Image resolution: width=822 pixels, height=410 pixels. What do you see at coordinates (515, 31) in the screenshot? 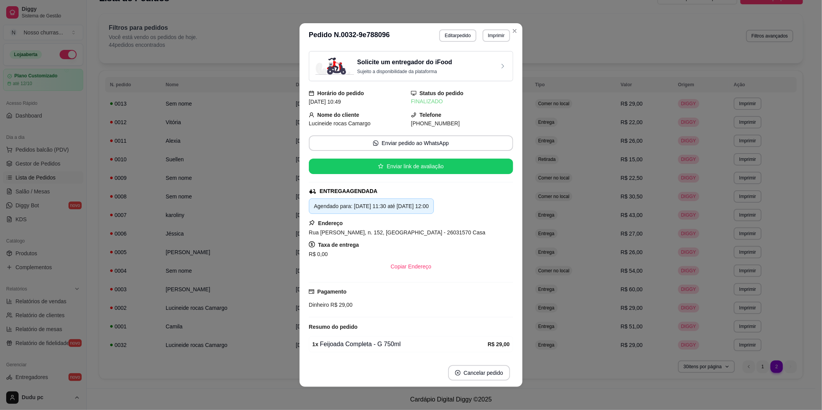
I see `button: Close` at bounding box center [515, 31].